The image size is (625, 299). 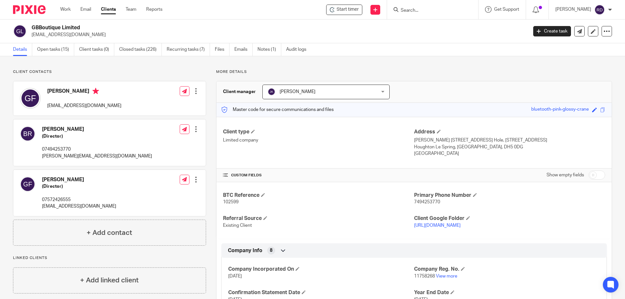 I want to click on p: Linked clients, so click(x=109, y=258).